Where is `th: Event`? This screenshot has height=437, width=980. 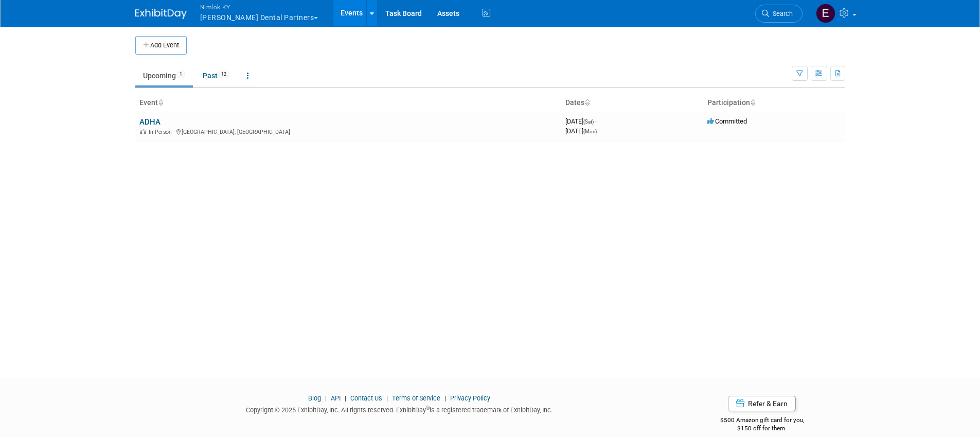 th: Event is located at coordinates (348, 103).